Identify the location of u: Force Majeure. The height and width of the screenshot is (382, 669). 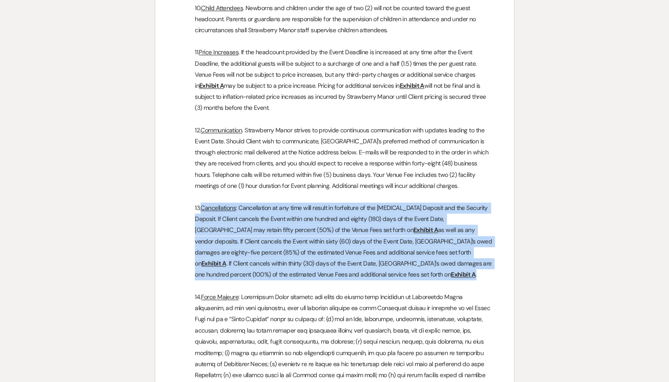
(220, 297).